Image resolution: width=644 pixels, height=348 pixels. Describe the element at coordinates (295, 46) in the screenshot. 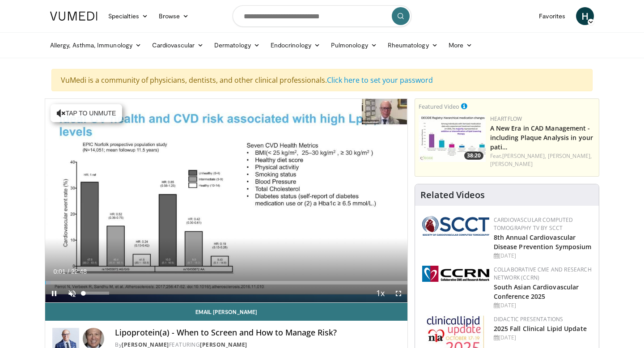

I see `a: Endocrinology` at that location.